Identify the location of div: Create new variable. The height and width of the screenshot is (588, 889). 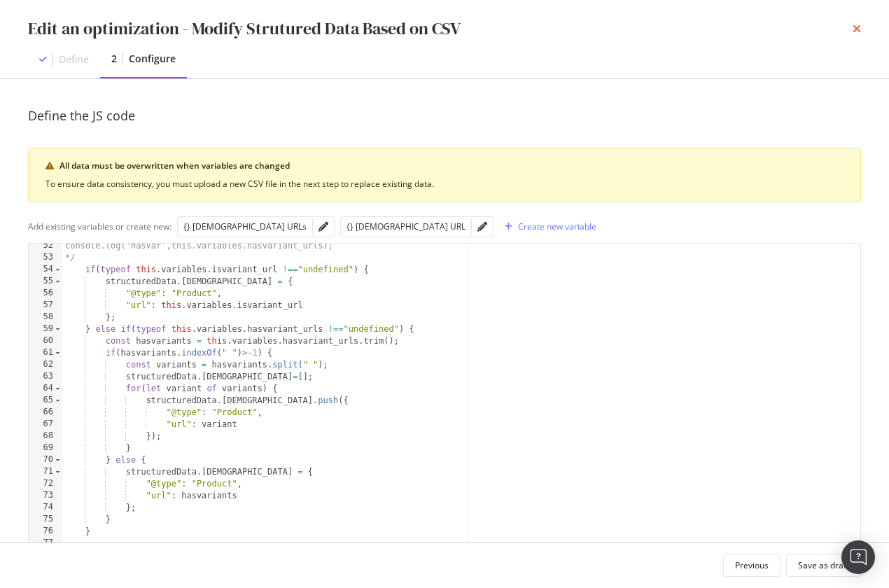
(557, 226).